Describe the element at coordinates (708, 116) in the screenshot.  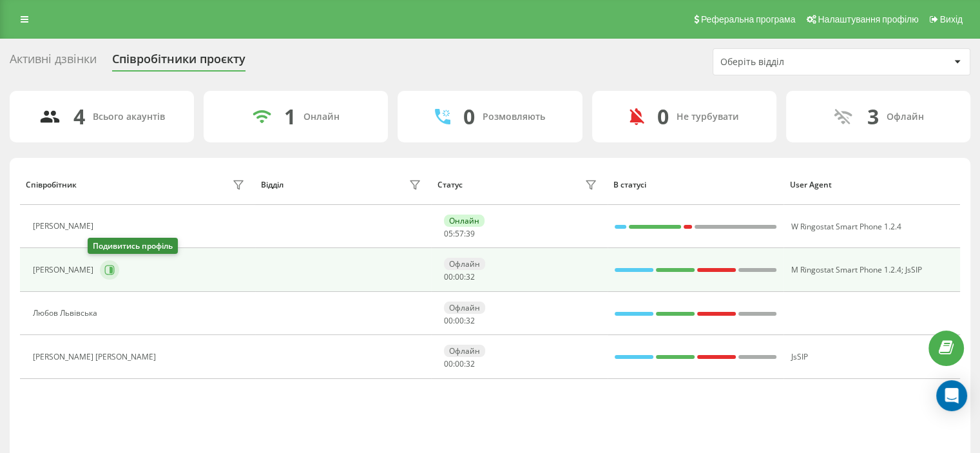
I see `div: Не турбувати` at that location.